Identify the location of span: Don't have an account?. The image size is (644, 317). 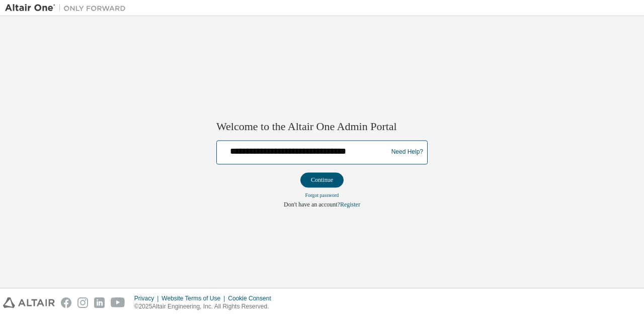
(312, 205).